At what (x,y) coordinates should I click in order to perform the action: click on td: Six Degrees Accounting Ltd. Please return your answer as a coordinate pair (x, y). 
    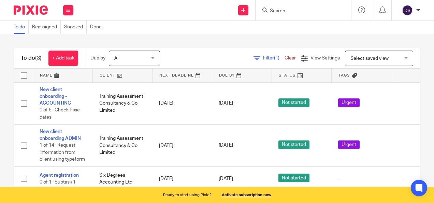
    Looking at the image, I should click on (122, 178).